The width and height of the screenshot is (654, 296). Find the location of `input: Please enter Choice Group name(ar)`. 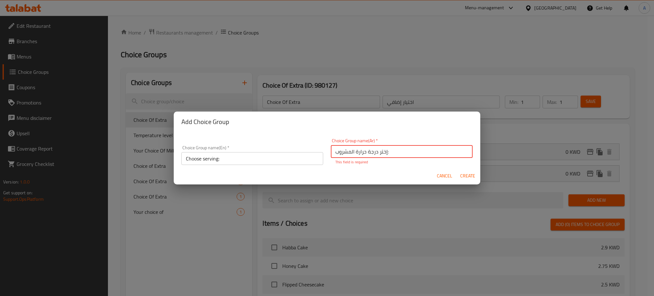

input: Please enter Choice Group name(ar) is located at coordinates (402, 151).